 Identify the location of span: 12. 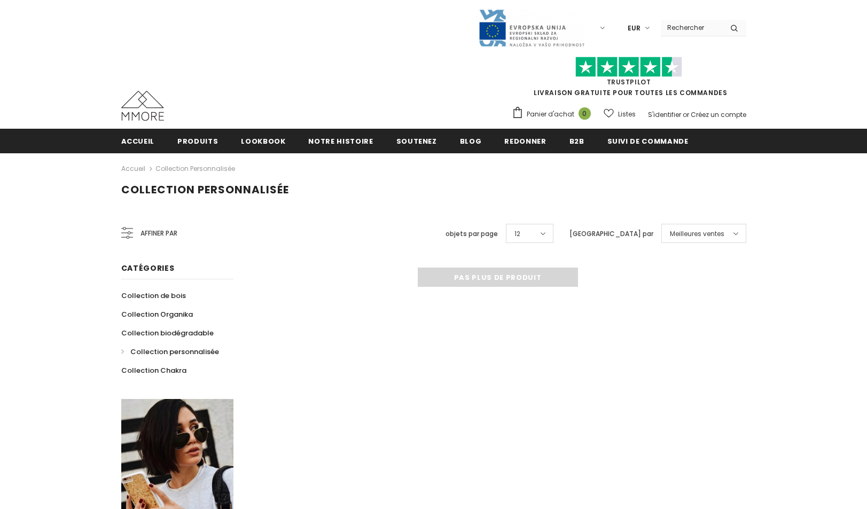
(517, 234).